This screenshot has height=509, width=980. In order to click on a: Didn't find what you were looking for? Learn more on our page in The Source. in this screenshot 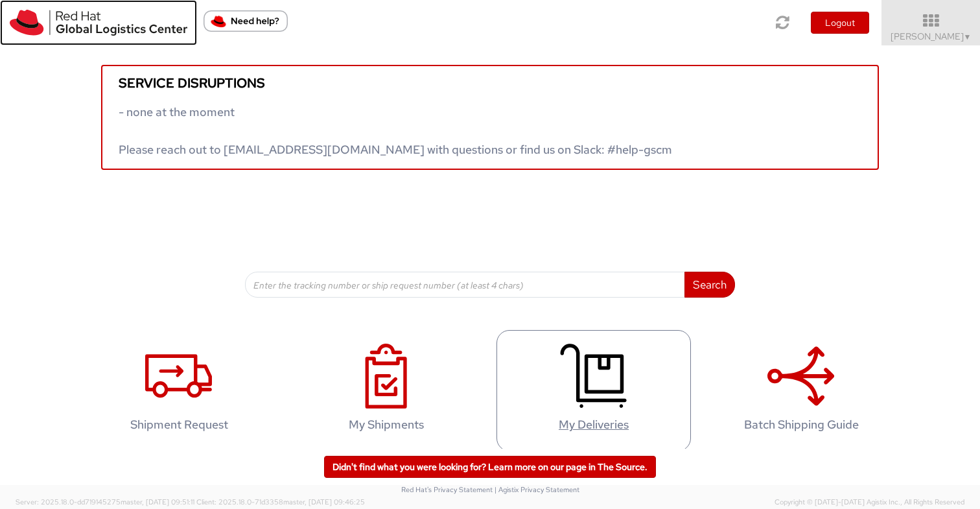, I will do `click(490, 467)`.